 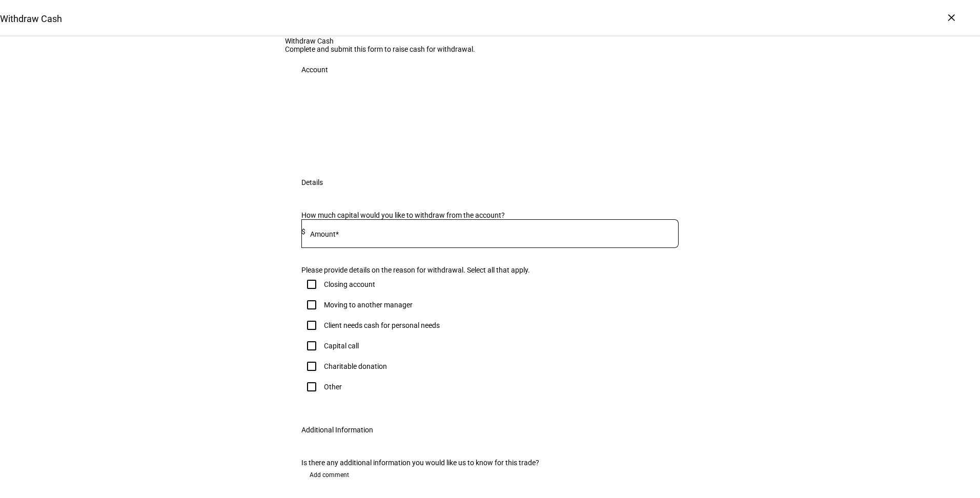 What do you see at coordinates (342, 346) in the screenshot?
I see `div: Capital call` at bounding box center [342, 346].